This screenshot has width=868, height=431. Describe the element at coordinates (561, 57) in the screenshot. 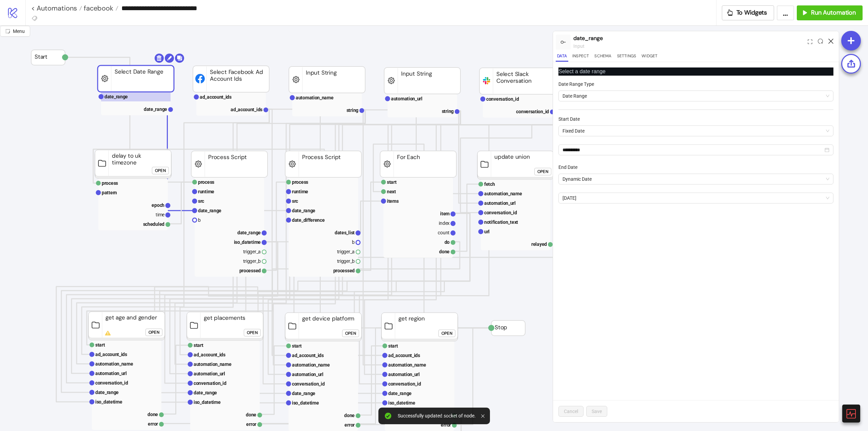

I see `button: Data` at that location.